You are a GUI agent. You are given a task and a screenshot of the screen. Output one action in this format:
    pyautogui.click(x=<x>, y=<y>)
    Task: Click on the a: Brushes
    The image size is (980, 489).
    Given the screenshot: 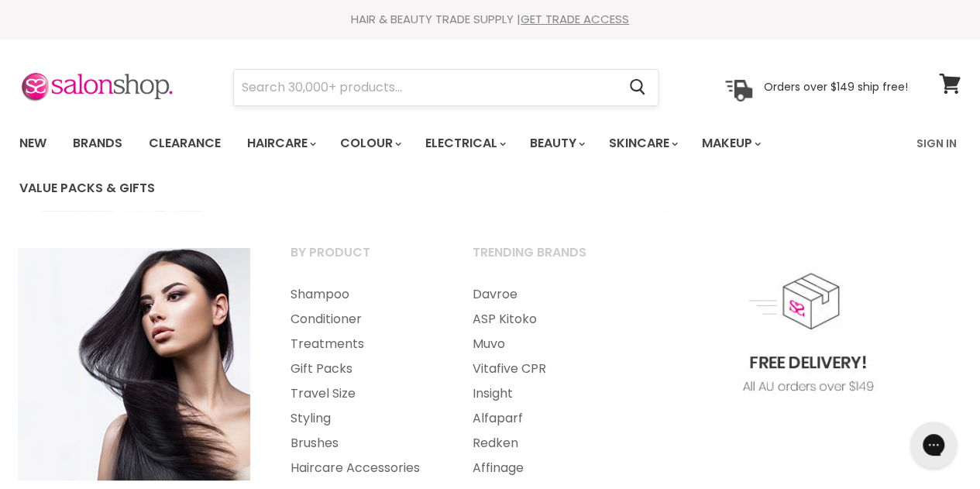 What is the action you would take?
    pyautogui.click(x=360, y=443)
    